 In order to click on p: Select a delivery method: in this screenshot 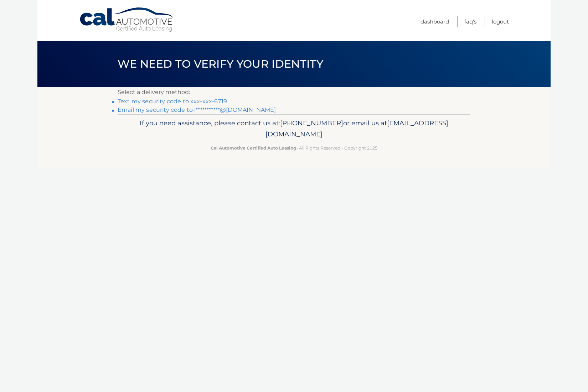, I will do `click(294, 92)`.